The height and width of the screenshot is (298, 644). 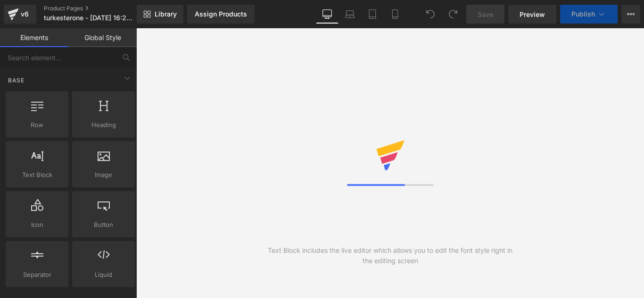 I want to click on span: Publish, so click(x=583, y=14).